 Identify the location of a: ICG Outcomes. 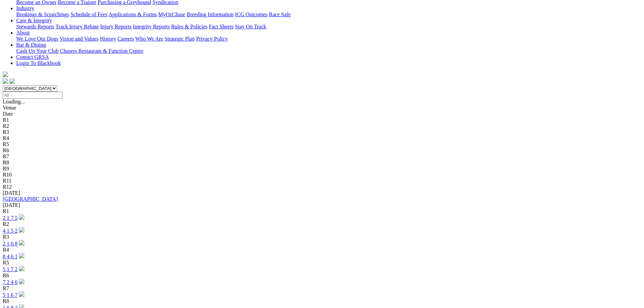
(251, 14).